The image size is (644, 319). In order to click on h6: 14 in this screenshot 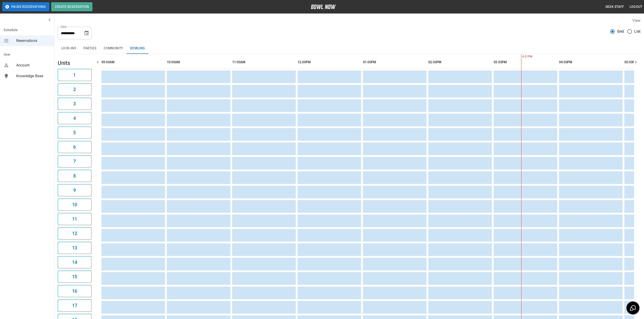, I will do `click(75, 262)`.